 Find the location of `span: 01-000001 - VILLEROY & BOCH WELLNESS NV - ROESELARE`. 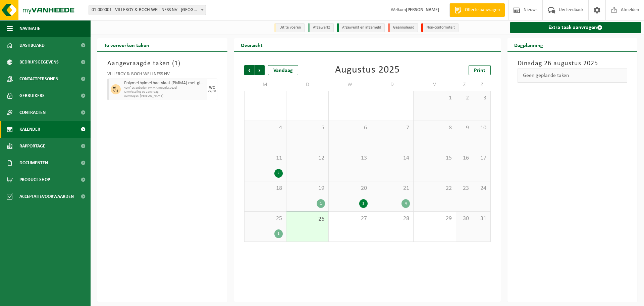

span: 01-000001 - VILLEROY & BOCH WELLNESS NV - ROESELARE is located at coordinates (147, 10).